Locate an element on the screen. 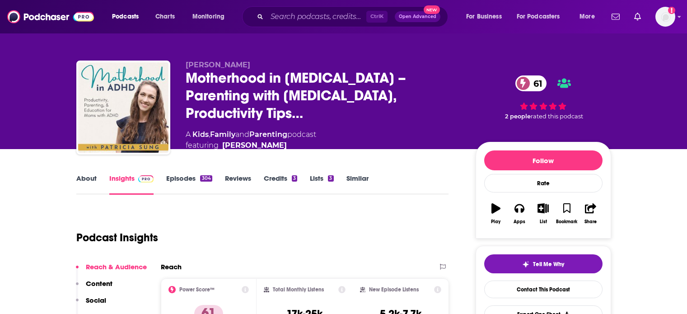 The height and width of the screenshot is (314, 687). span: featuring is located at coordinates (251, 145).